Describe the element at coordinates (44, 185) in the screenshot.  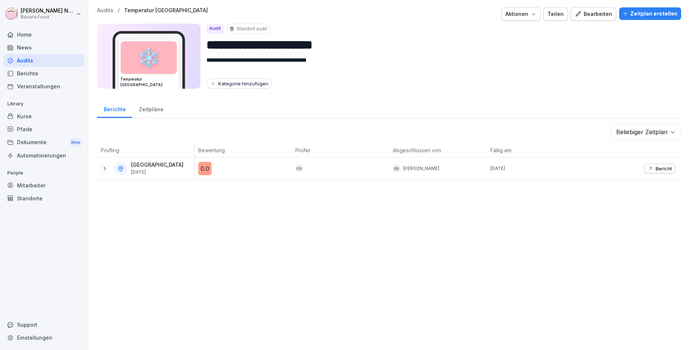
I see `a: Mitarbeiter` at that location.